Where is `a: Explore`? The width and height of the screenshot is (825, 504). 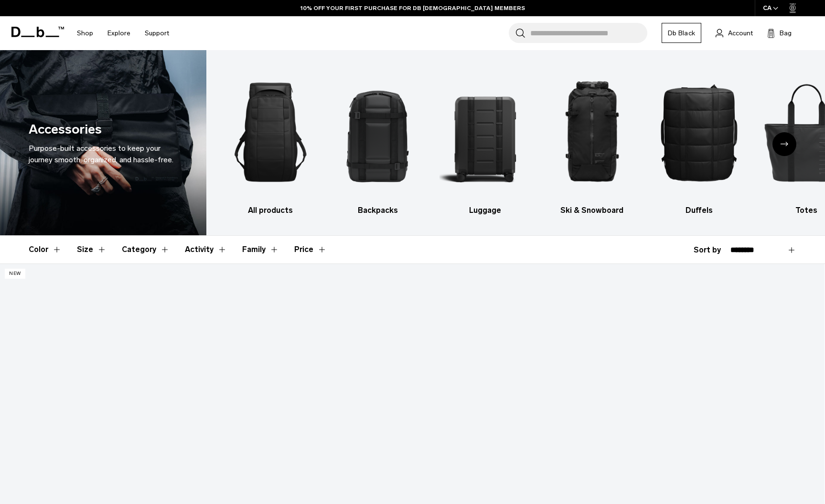
a: Explore is located at coordinates (119, 33).